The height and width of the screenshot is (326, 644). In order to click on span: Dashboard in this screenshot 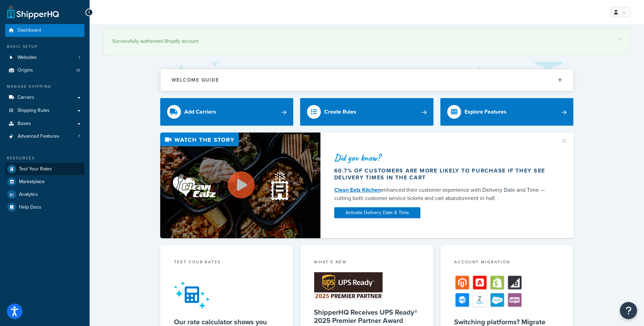, I will do `click(29, 30)`.